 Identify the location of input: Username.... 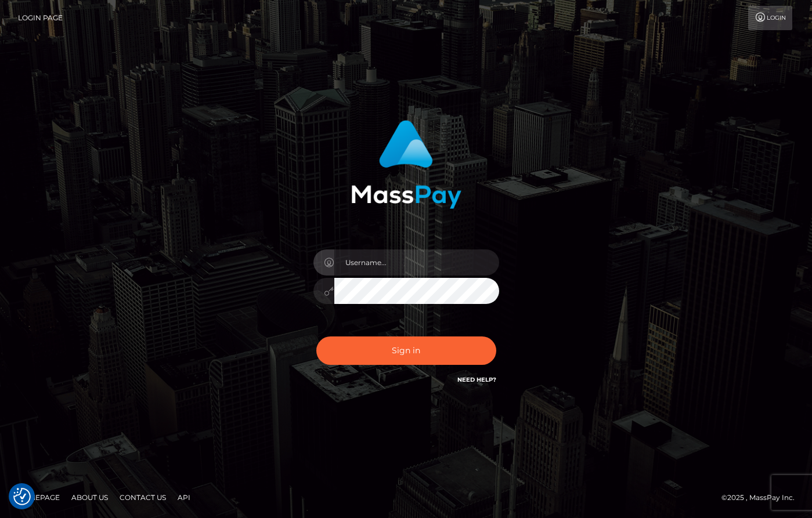
(417, 262).